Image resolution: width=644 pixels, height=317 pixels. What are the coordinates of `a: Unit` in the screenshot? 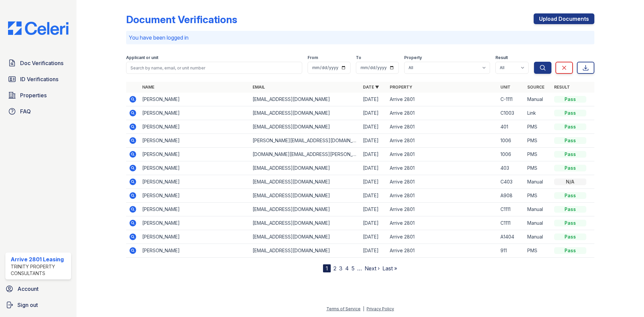 It's located at (506, 87).